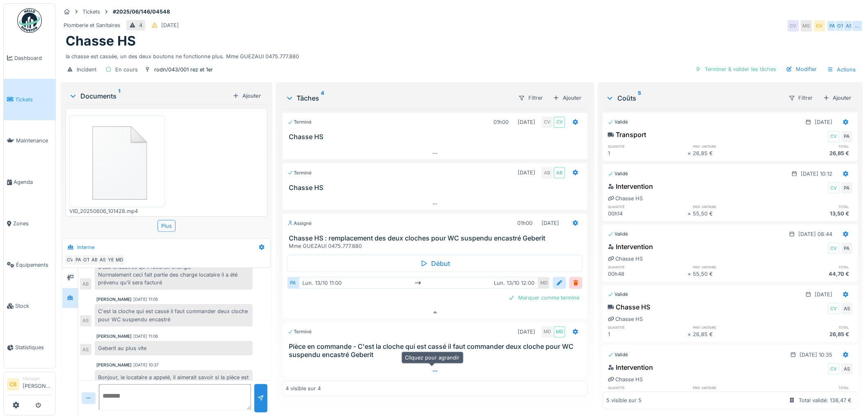 The image size is (868, 419). I want to click on div: Geberit au plus vite, so click(174, 348).